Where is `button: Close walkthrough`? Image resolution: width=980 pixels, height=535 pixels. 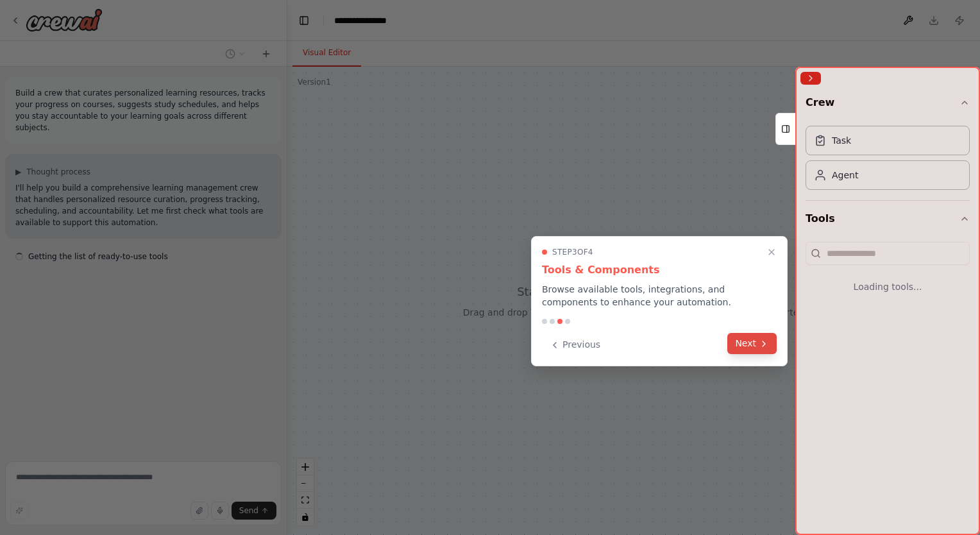
button: Close walkthrough is located at coordinates (772, 252).